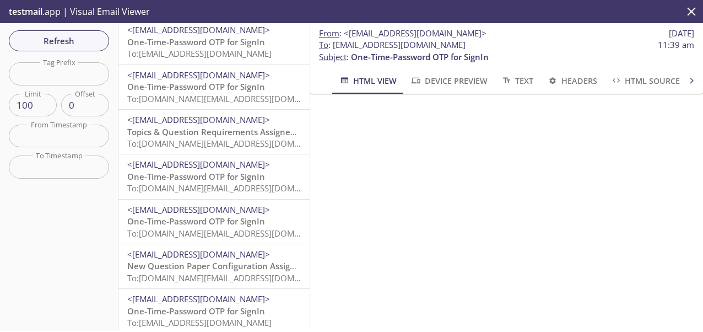  Describe the element at coordinates (59, 41) in the screenshot. I see `span: Refresh` at that location.